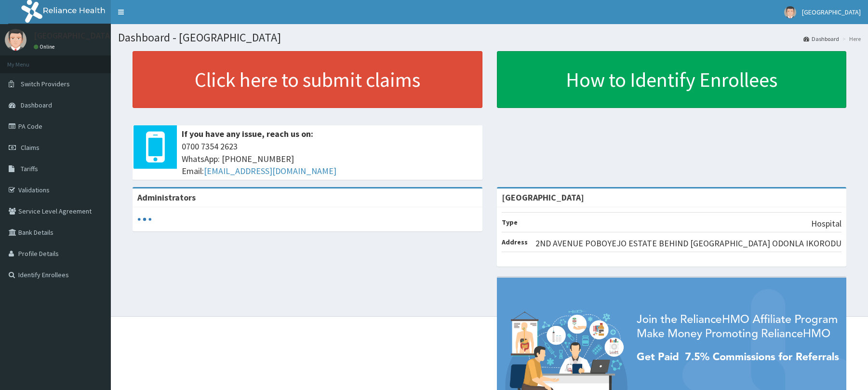  I want to click on a: How to Identify Enrollees, so click(672, 79).